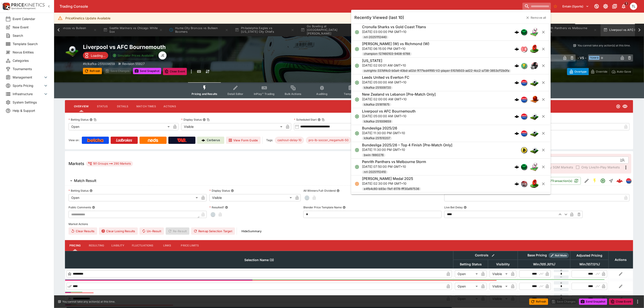 The height and width of the screenshot is (308, 644). I want to click on em: ( 107.13 %), so click(592, 264).